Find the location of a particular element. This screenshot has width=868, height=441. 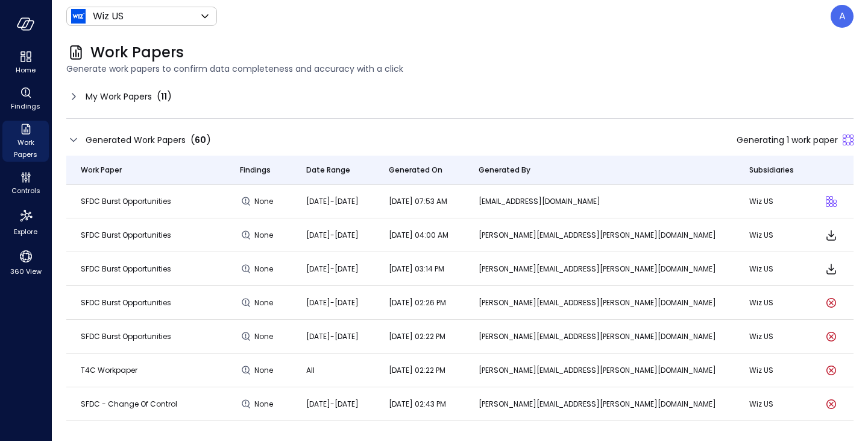

span: 11 is located at coordinates (164, 96).